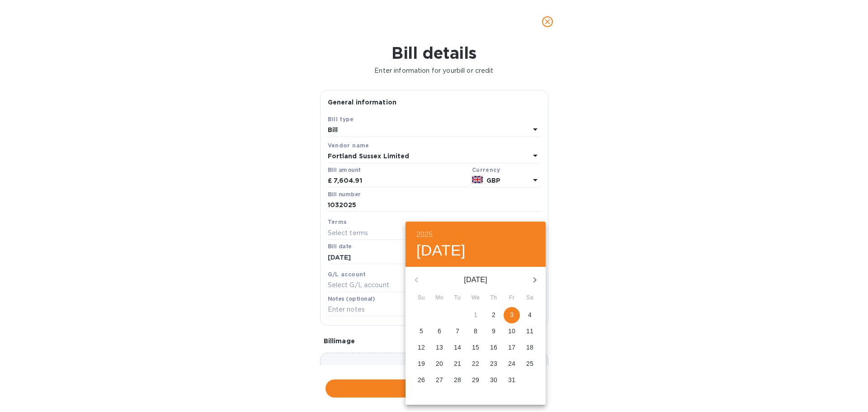  I want to click on button: 13, so click(440, 348).